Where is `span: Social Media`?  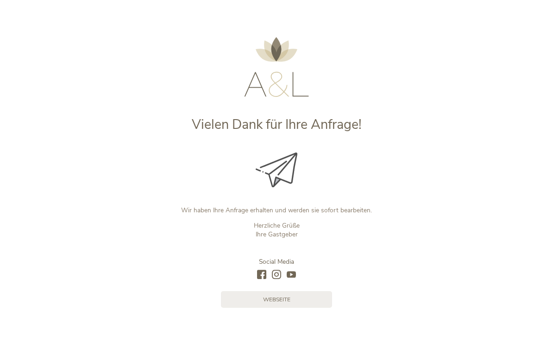
span: Social Media is located at coordinates (277, 261).